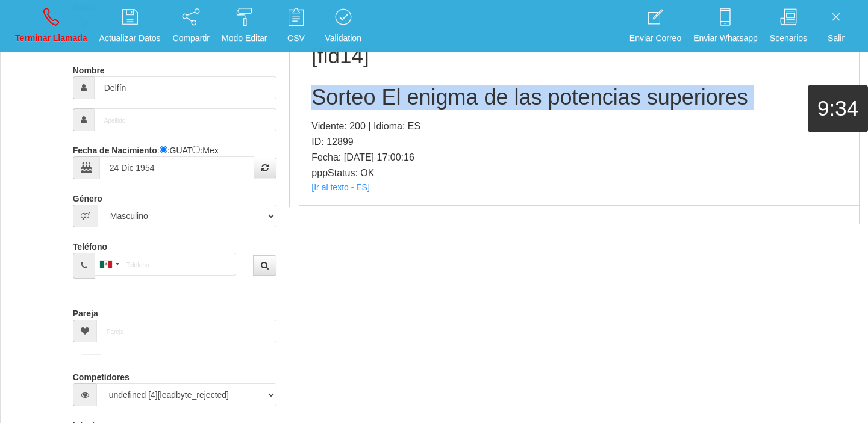 The image size is (868, 423). I want to click on a: CSV, so click(295, 26).